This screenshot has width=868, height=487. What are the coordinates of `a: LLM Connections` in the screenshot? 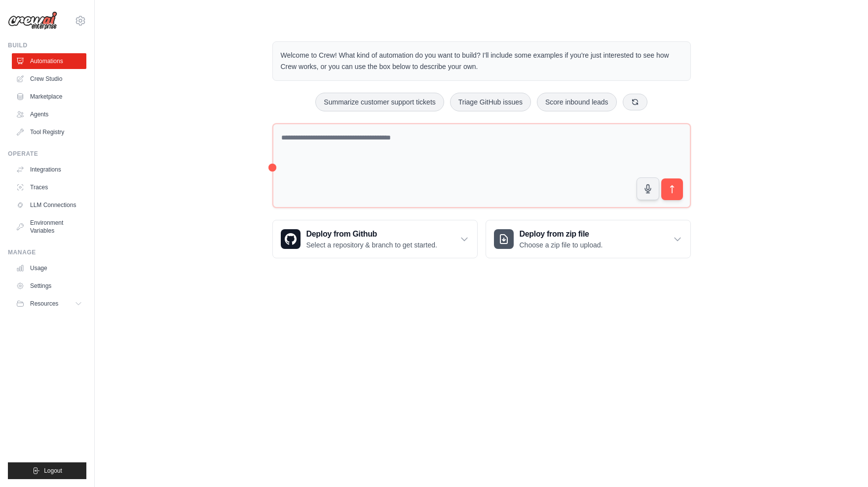 It's located at (49, 205).